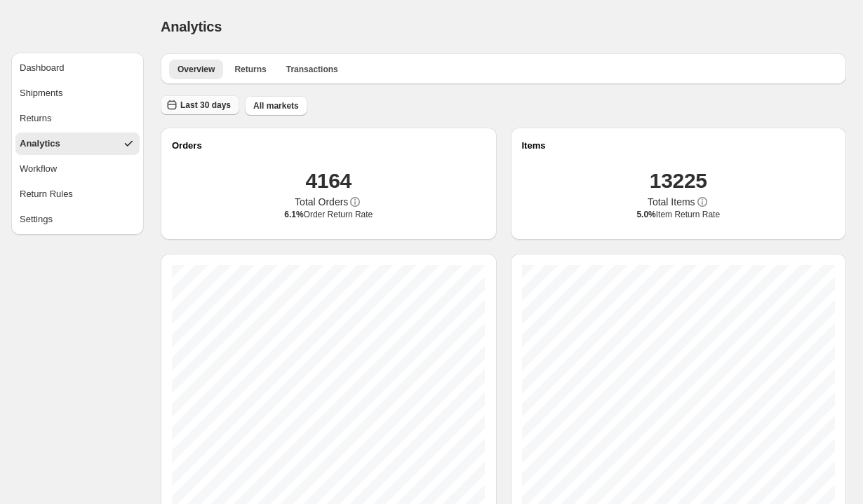 The image size is (863, 504). Describe the element at coordinates (329, 146) in the screenshot. I see `h2: Orders` at that location.